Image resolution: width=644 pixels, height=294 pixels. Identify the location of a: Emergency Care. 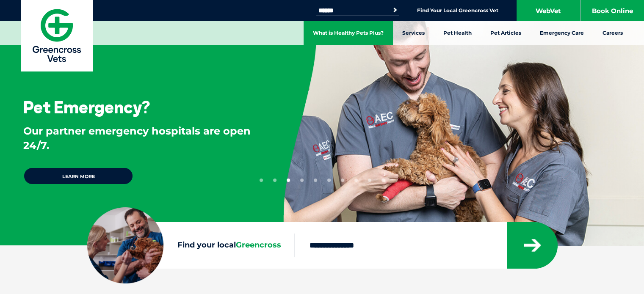
(562, 33).